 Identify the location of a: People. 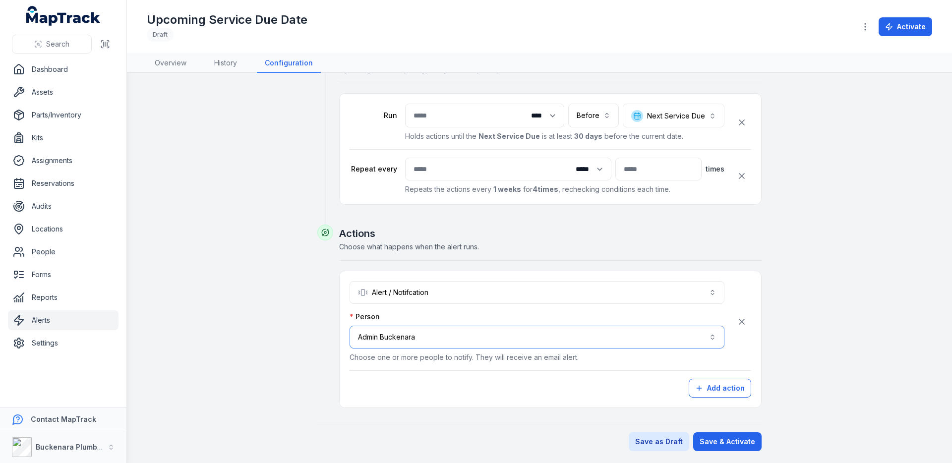
(63, 252).